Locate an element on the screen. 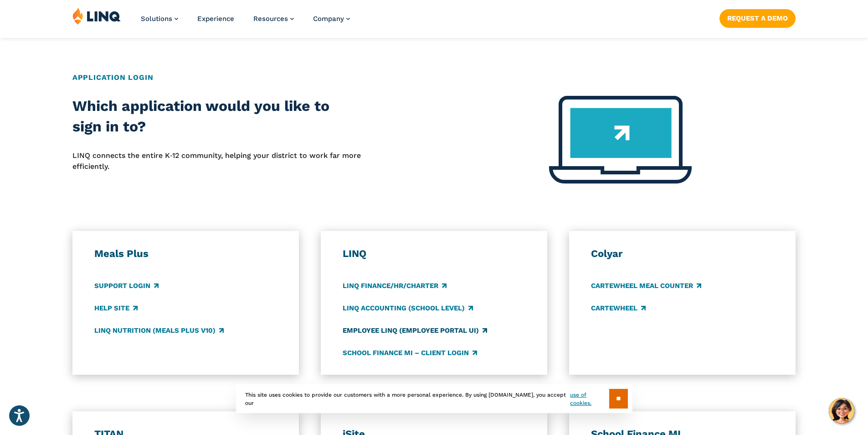  a: LINQ Finance/HR/Charter is located at coordinates (395, 285).